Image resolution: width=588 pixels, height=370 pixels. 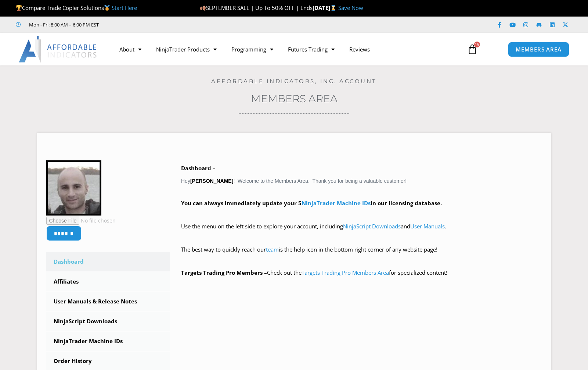 I want to click on a: team, so click(x=272, y=250).